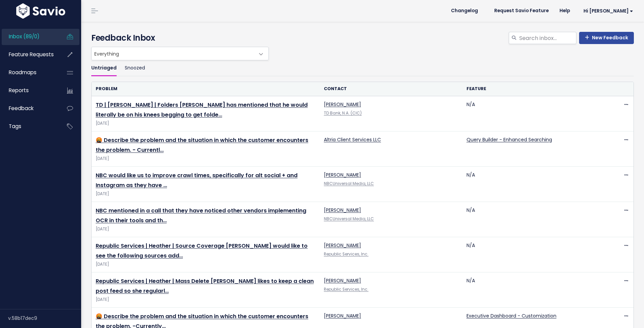 The width and height of the screenshot is (644, 328). Describe the element at coordinates (343, 113) in the screenshot. I see `a: TD Bank, N.A. (CIC)` at that location.